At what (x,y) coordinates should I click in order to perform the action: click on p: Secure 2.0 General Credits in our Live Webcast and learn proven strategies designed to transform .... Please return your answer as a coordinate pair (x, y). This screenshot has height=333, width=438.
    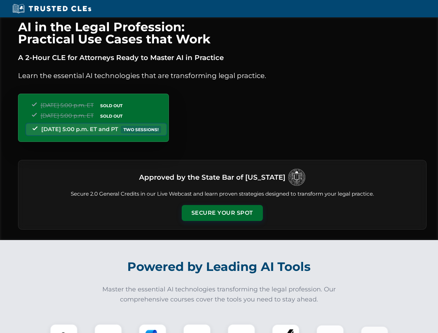
    Looking at the image, I should click on (222, 194).